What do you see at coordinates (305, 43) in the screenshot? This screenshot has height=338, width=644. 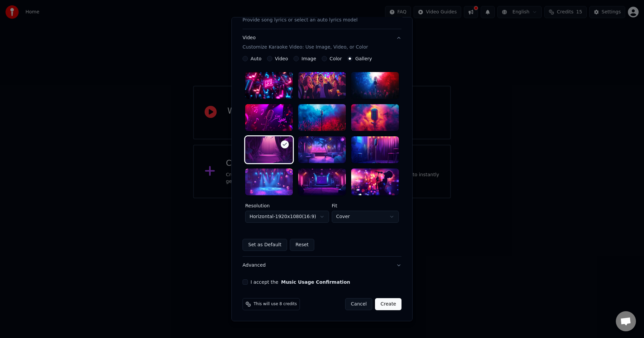 I see `div: Video` at bounding box center [305, 43].